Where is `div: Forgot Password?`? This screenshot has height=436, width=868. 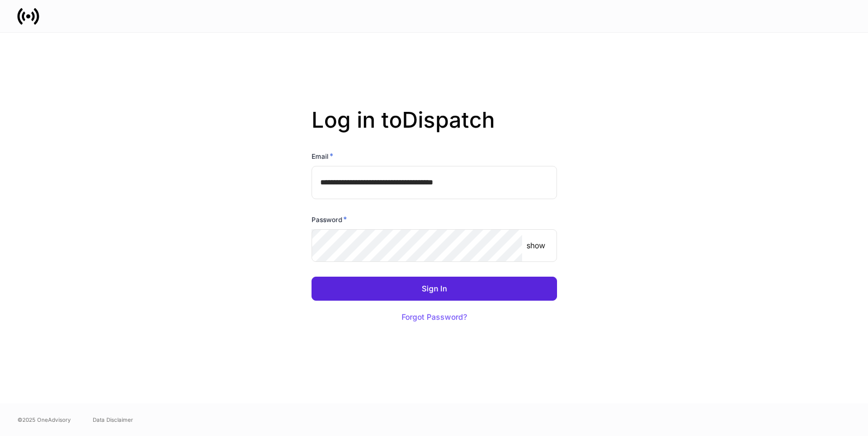
div: Forgot Password? is located at coordinates (434, 317).